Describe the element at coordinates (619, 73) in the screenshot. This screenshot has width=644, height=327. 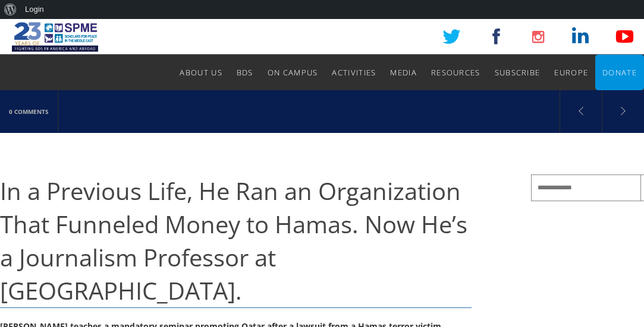
I see `span: Donate` at that location.